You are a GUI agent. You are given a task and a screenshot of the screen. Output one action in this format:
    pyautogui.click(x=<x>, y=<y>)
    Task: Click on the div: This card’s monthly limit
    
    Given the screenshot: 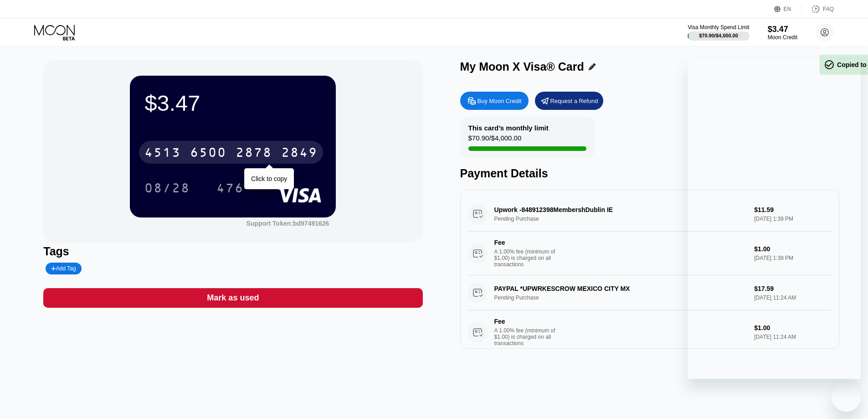 What is the action you would take?
    pyautogui.click(x=509, y=128)
    